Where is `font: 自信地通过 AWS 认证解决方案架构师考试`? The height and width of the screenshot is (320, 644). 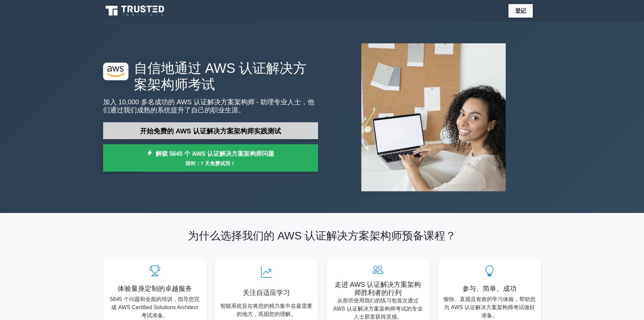 font: 自信地通过 AWS 认证解决方案架构师考试 is located at coordinates (221, 76).